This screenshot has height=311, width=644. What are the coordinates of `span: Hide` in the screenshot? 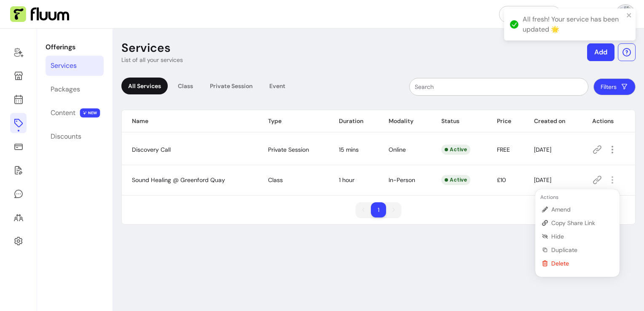 It's located at (582, 236).